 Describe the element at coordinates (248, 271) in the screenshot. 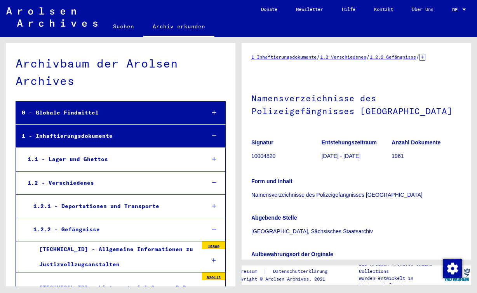

I see `a: Impressum` at that location.